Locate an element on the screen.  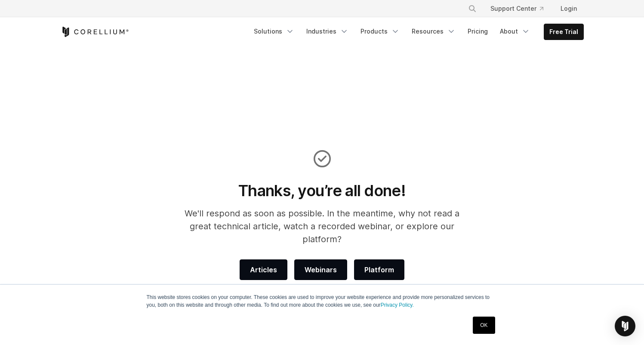
span: Webinars is located at coordinates (320, 270).